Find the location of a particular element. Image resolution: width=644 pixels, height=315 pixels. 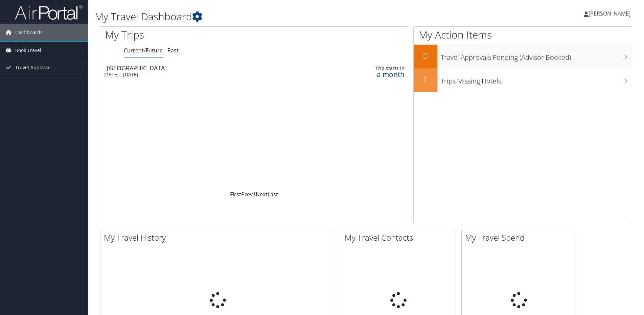

h2: My Travel Spend is located at coordinates (521, 238).